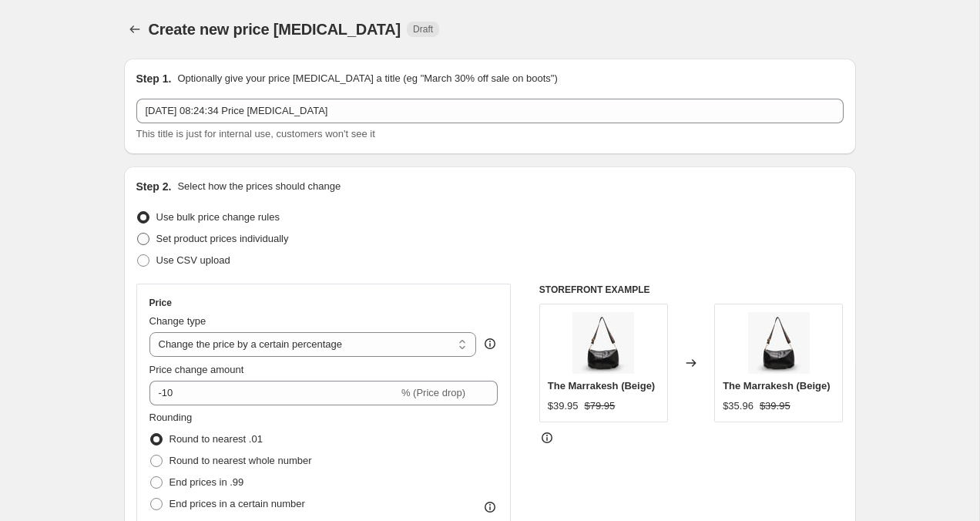 Image resolution: width=980 pixels, height=521 pixels. What do you see at coordinates (433, 392) in the screenshot?
I see `span: % (Price drop)` at bounding box center [433, 392].